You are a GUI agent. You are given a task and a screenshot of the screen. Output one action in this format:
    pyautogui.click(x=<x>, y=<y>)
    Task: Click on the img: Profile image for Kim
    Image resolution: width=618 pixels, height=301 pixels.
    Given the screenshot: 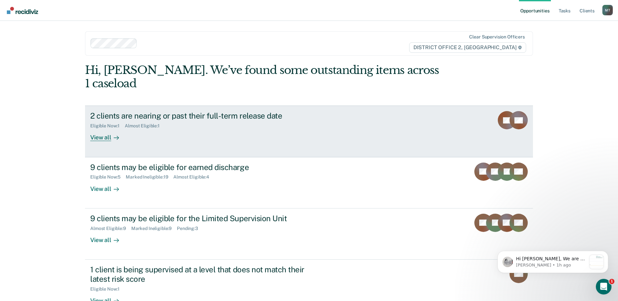 What is the action you would take?
    pyautogui.click(x=20, y=24)
    